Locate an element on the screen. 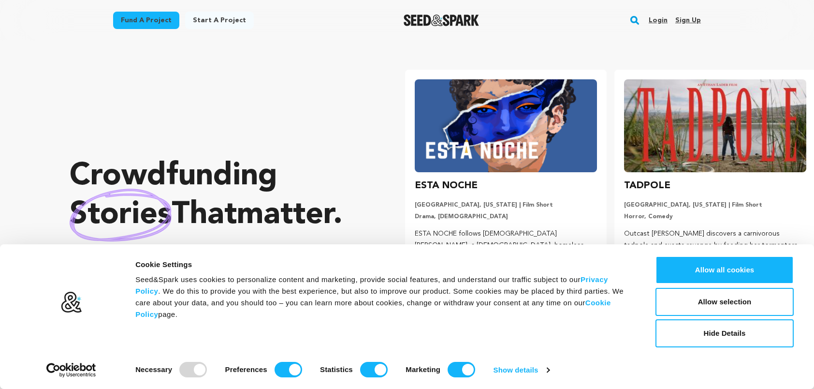 Image resolution: width=814 pixels, height=389 pixels. a: Start a project is located at coordinates (219, 20).